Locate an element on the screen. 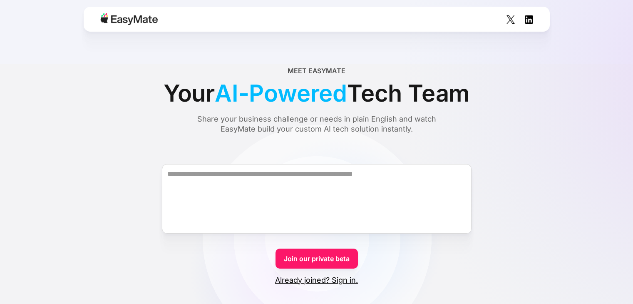 The width and height of the screenshot is (633, 304). a: Join our private beta is located at coordinates (317, 258).